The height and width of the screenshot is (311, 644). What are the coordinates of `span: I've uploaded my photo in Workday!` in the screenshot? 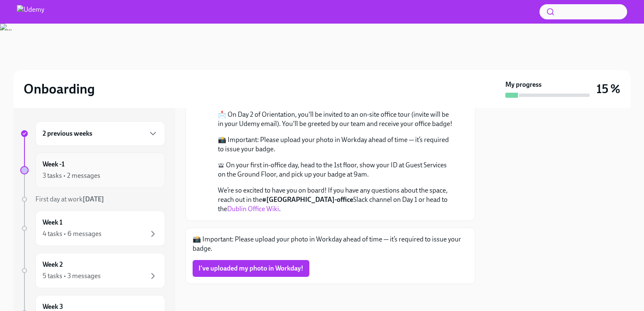 It's located at (251, 268).